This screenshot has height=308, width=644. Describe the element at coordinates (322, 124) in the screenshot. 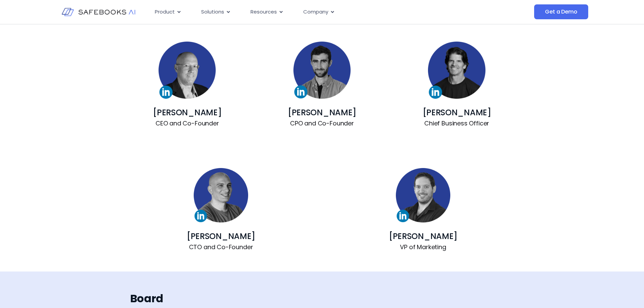

I see `p: CPO and Co-Founder` at that location.